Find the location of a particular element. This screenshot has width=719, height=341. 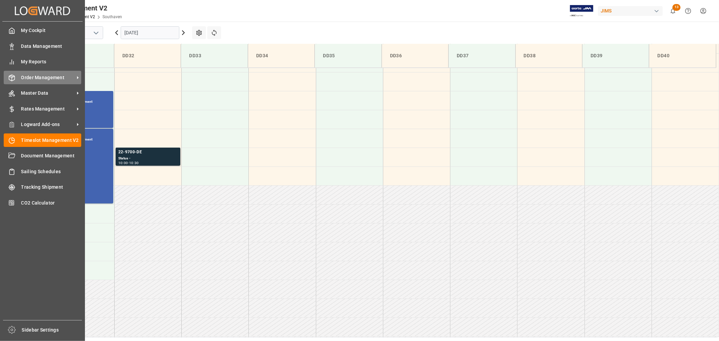

div: DD35 is located at coordinates (348, 56).